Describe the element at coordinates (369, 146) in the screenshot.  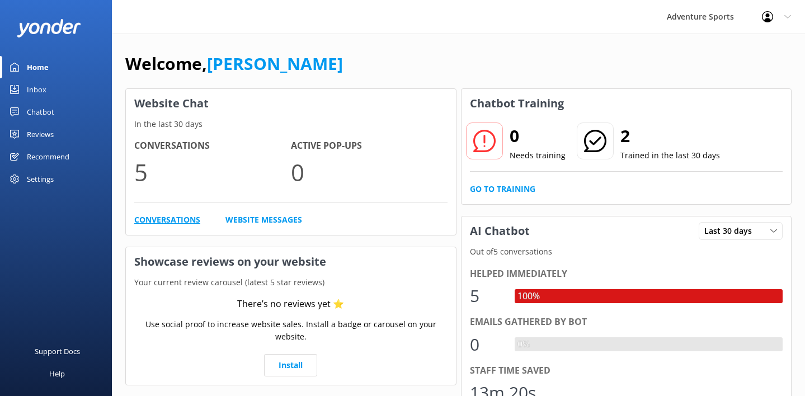
I see `h4: Active Pop-ups` at that location.